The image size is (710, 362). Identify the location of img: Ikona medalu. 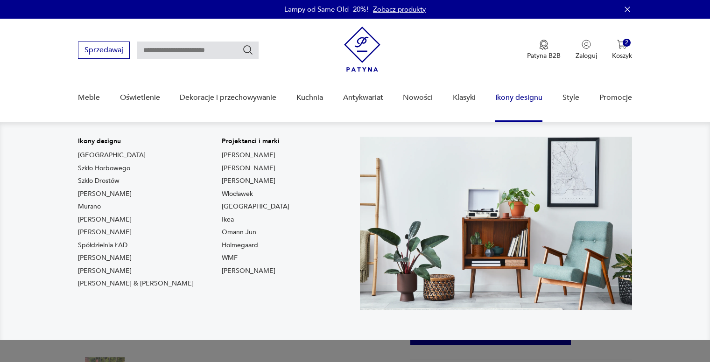
(543, 45).